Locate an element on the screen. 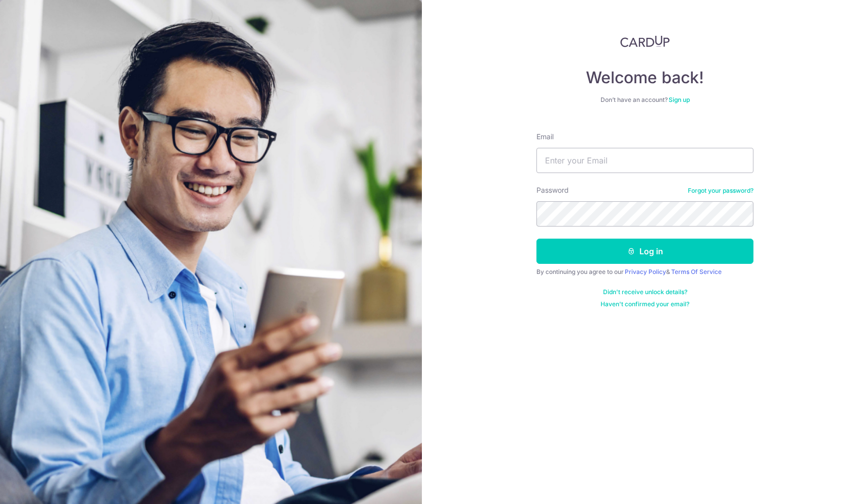 This screenshot has width=868, height=504. div: Don’t have an account? is located at coordinates (645, 100).